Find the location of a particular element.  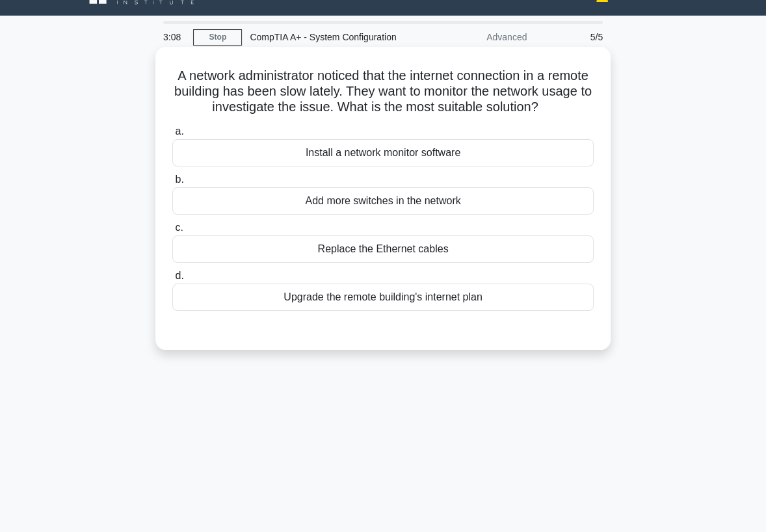

div: Add more switches in the network is located at coordinates (383, 200).